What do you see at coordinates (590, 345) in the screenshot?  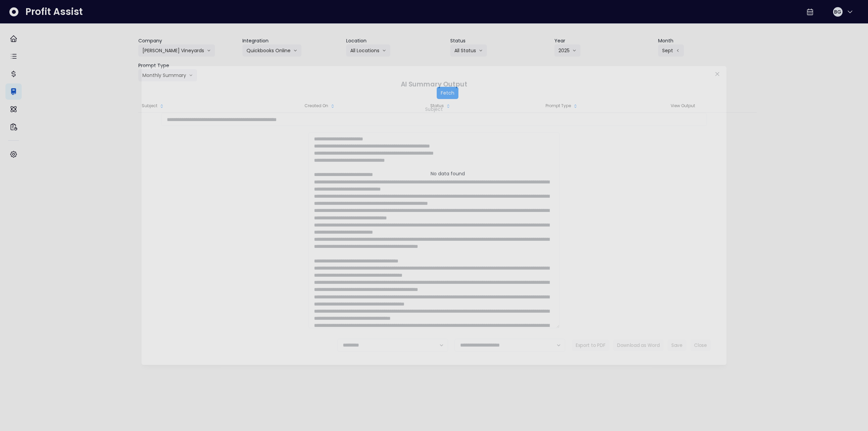 I see `button: Export to PDF` at bounding box center [590, 345].